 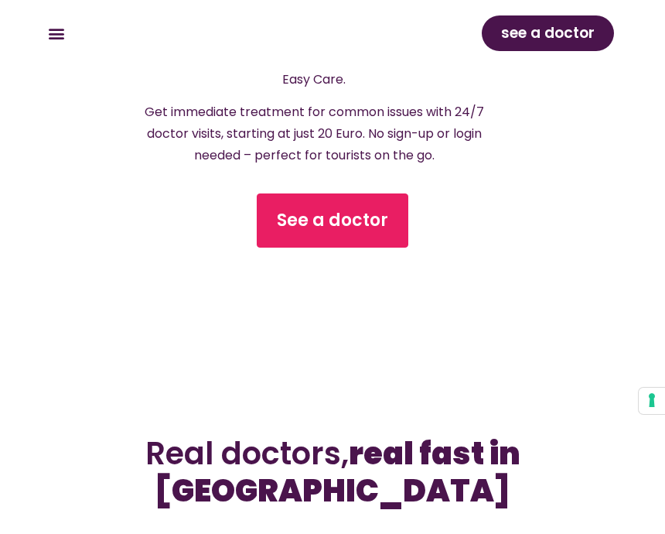 What do you see at coordinates (314, 133) in the screenshot?
I see `span: Get immediate treatment for common issues with 24/7 doctor visits, starting at just 20 Euro. No s...` at bounding box center [314, 133].